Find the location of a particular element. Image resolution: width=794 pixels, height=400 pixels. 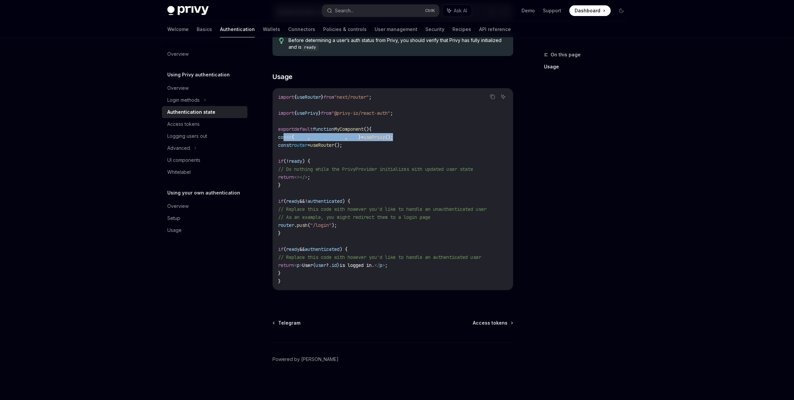

a: Dashboard is located at coordinates (590, 11).